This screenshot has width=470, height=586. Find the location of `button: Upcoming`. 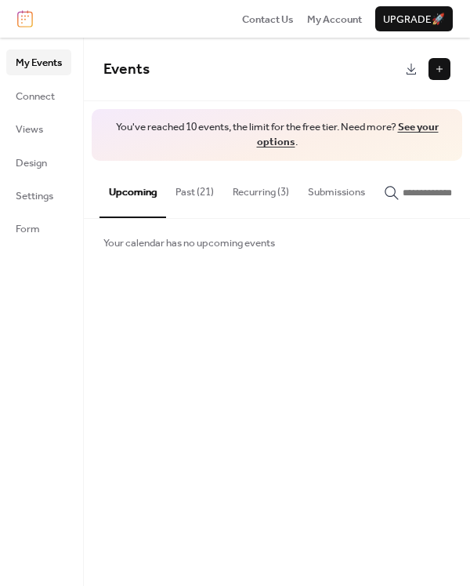

button: Upcoming is located at coordinates (132, 189).